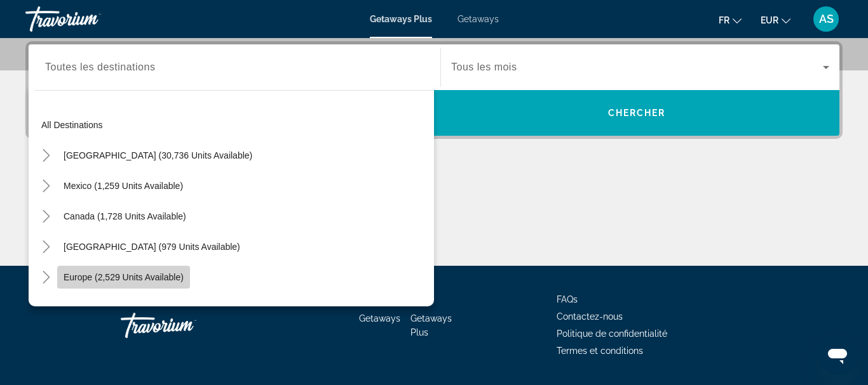 This screenshot has width=868, height=385. What do you see at coordinates (769, 20) in the screenshot?
I see `span: EUR` at bounding box center [769, 20].